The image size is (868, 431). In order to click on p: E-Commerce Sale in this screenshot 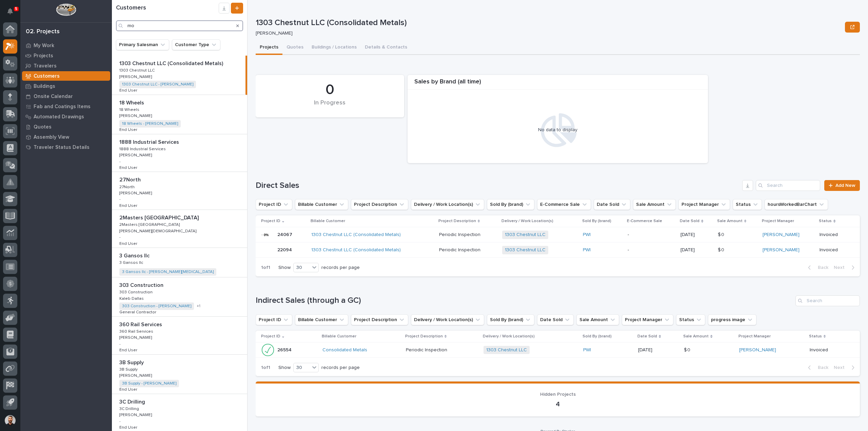, I will do `click(645, 221)`.